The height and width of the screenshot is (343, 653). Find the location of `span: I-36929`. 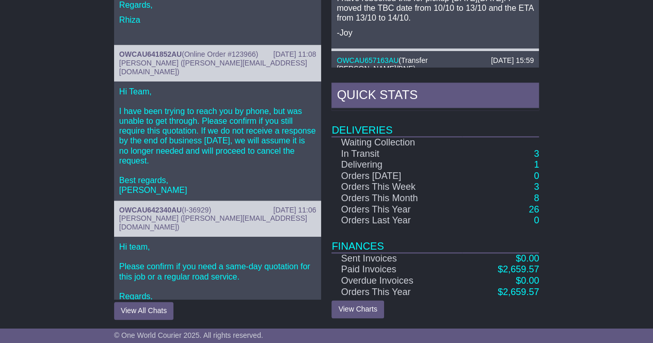

span: I-36929 is located at coordinates (196, 210).